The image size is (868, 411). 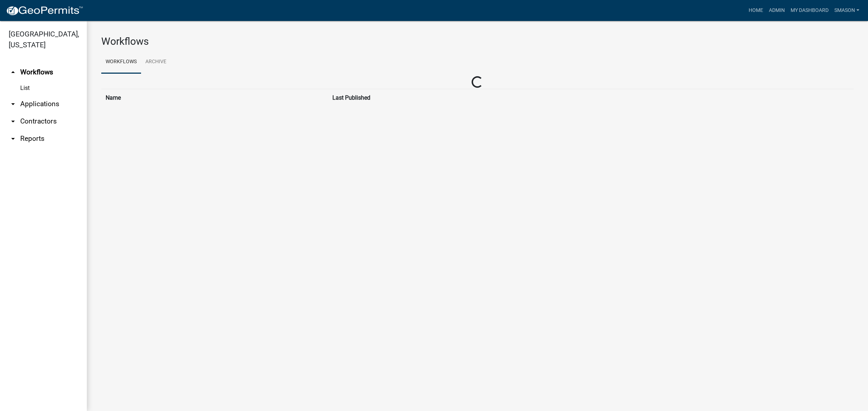 What do you see at coordinates (810, 11) in the screenshot?
I see `a: My Dashboard` at bounding box center [810, 11].